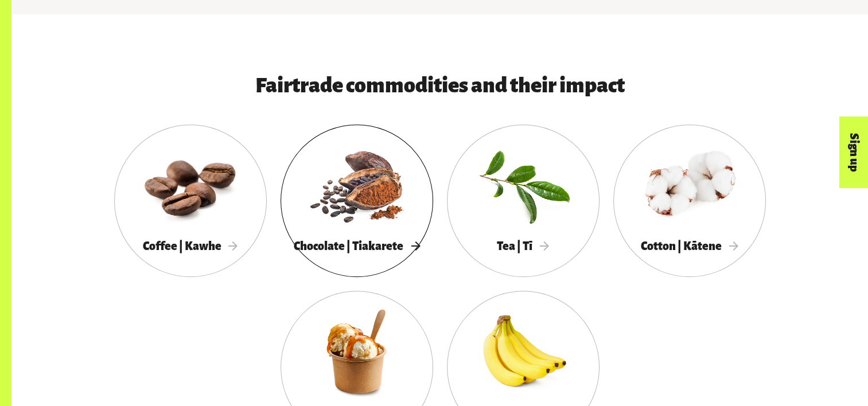 Image resolution: width=868 pixels, height=406 pixels. I want to click on a: Chocolate | Tiakarete, so click(357, 201).